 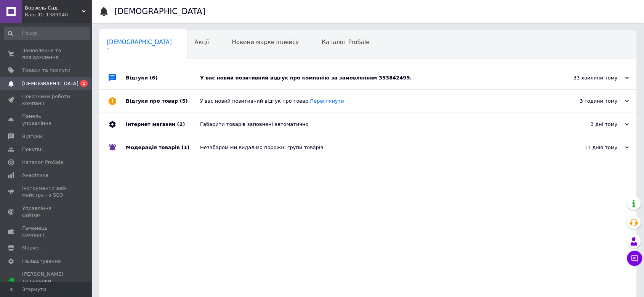 I want to click on div: Інтернет магазин, so click(x=163, y=124).